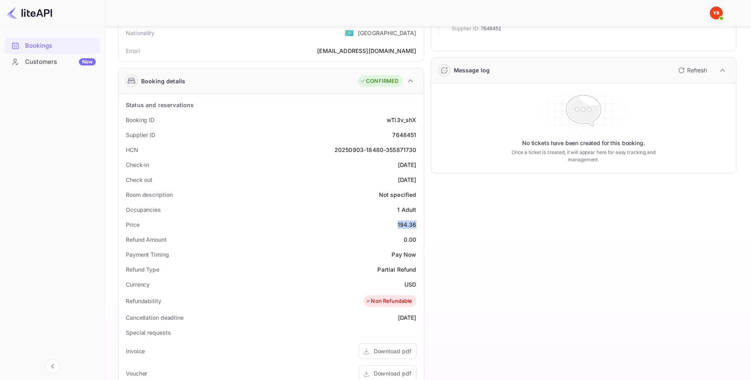  I want to click on div: Supplier ID, so click(140, 135).